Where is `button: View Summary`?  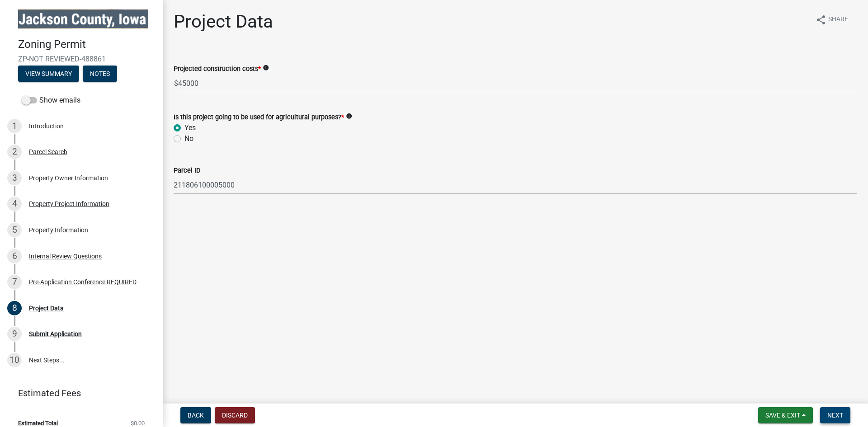
button: View Summary is located at coordinates (48, 73).